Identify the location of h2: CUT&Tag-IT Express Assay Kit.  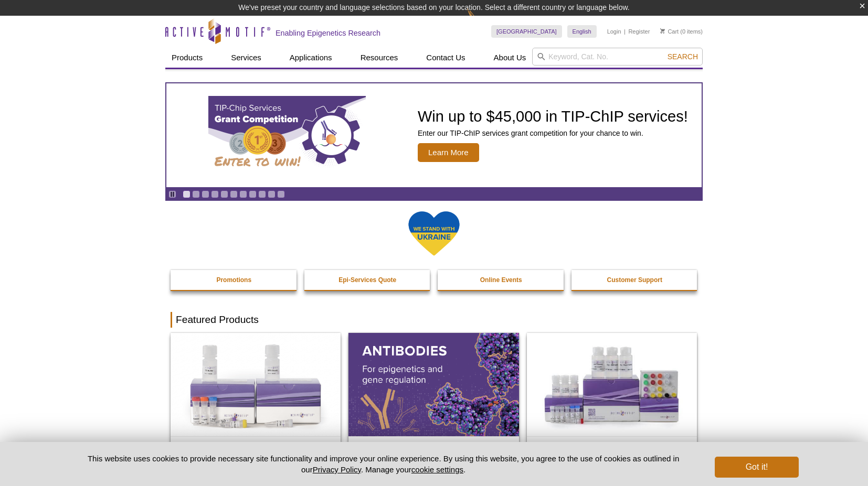
(612, 447).